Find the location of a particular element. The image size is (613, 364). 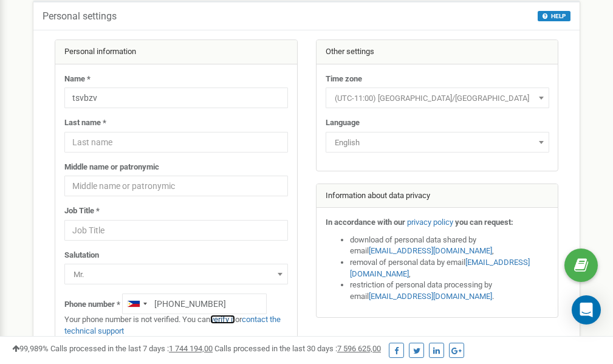

label: Last name * is located at coordinates (85, 123).